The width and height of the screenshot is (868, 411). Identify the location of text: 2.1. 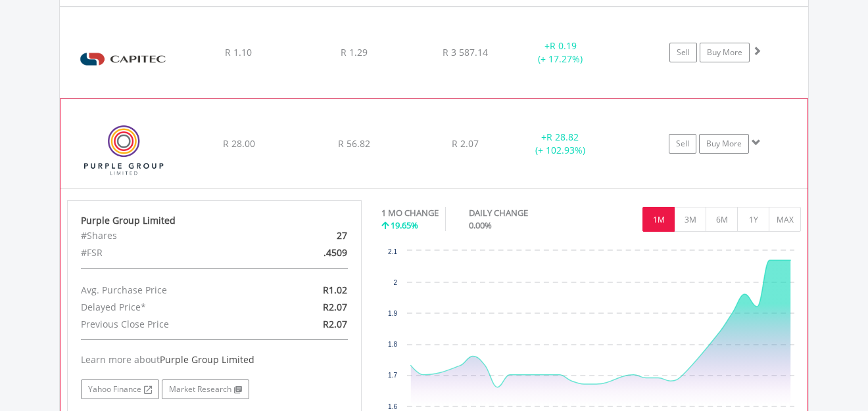
(392, 252).